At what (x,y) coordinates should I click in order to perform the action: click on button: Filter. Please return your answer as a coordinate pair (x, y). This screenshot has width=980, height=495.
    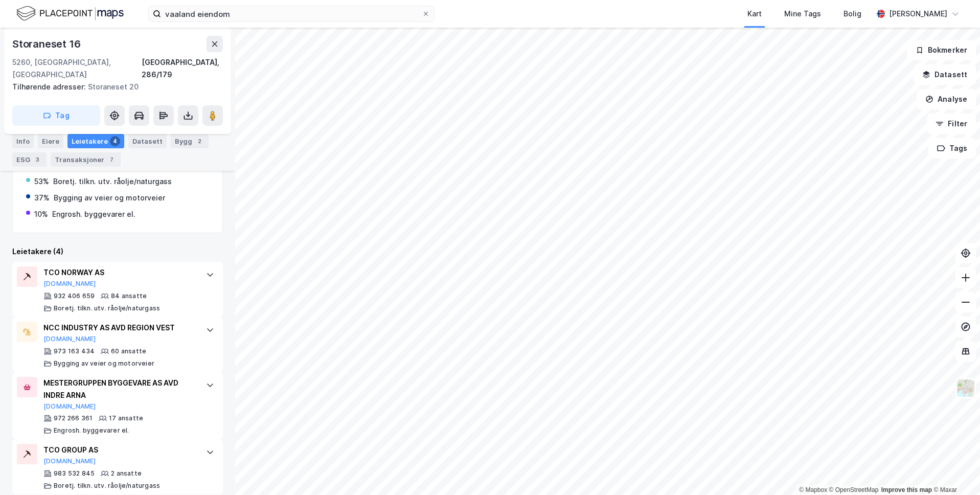
    Looking at the image, I should click on (951, 123).